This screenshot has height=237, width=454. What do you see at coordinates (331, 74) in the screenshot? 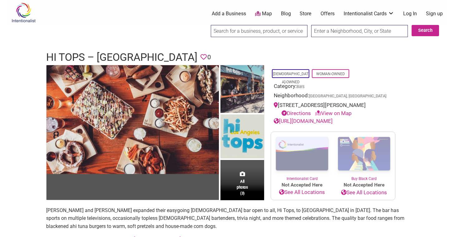
I see `a: Woman-Owned` at bounding box center [331, 74].